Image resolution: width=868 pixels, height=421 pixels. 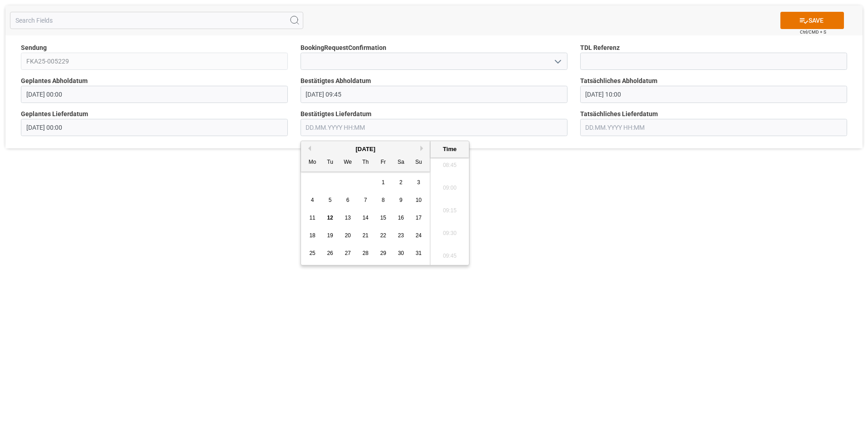 I want to click on span: 29, so click(x=382, y=253).